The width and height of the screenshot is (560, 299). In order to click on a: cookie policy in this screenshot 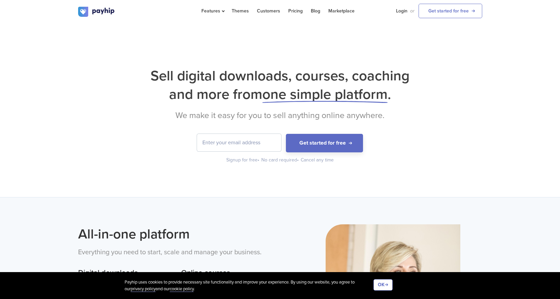, I will do `click(181, 289)`.